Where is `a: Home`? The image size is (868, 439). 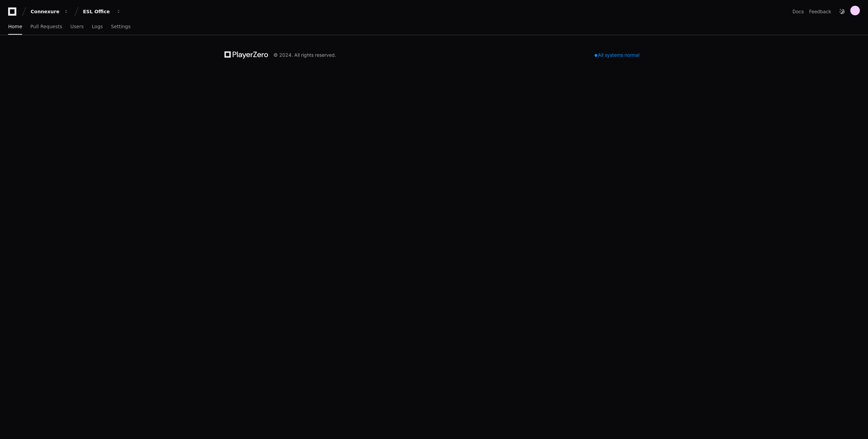
a: Home is located at coordinates (15, 26).